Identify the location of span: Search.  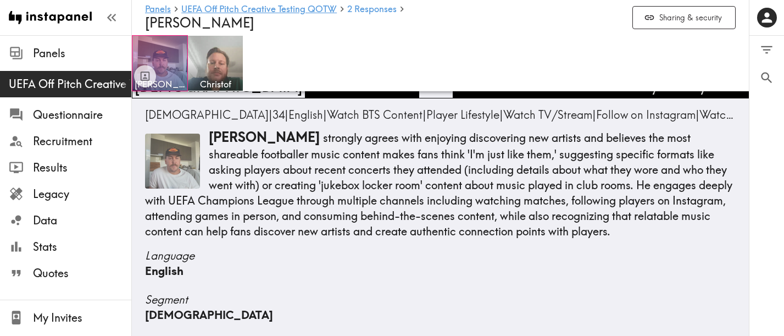
(767, 77).